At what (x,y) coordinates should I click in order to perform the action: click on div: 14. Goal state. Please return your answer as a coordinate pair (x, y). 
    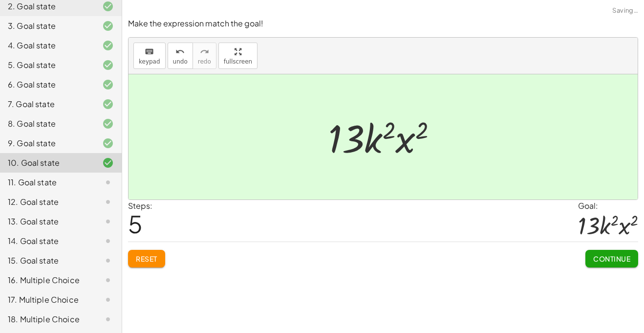
    Looking at the image, I should click on (47, 241).